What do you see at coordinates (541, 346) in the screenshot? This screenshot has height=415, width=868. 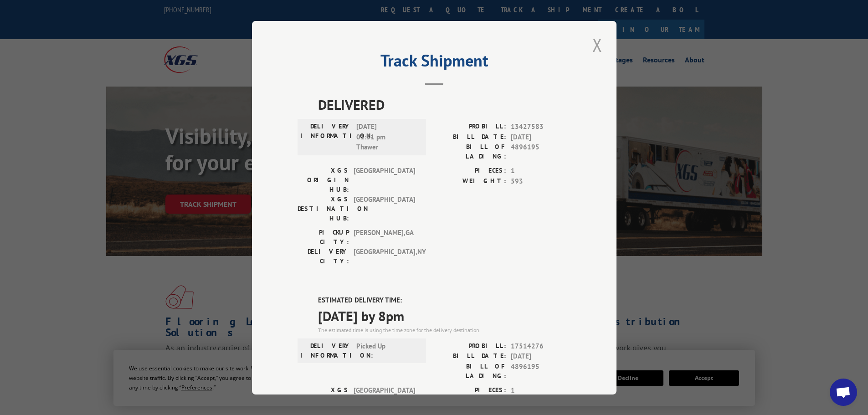 I see `span: 17514276` at bounding box center [541, 346].